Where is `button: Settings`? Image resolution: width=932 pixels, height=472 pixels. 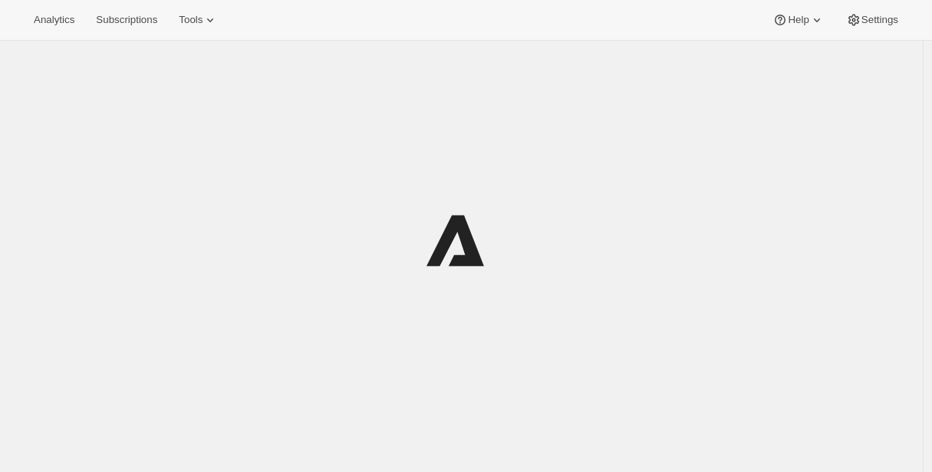
button: Settings is located at coordinates (872, 20).